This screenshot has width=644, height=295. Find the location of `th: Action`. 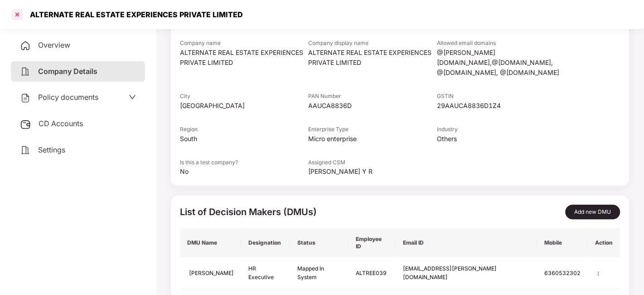

th: Action is located at coordinates (604, 243).